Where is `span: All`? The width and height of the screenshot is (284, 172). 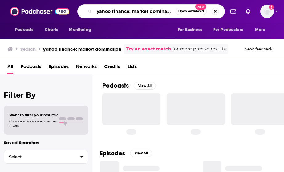 span: All is located at coordinates (10, 68).